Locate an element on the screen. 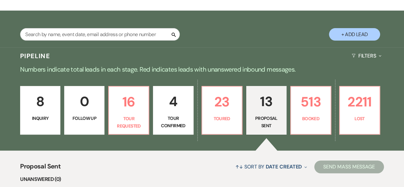 The image size is (404, 187). a: 13Proposal Sent is located at coordinates (266, 110).